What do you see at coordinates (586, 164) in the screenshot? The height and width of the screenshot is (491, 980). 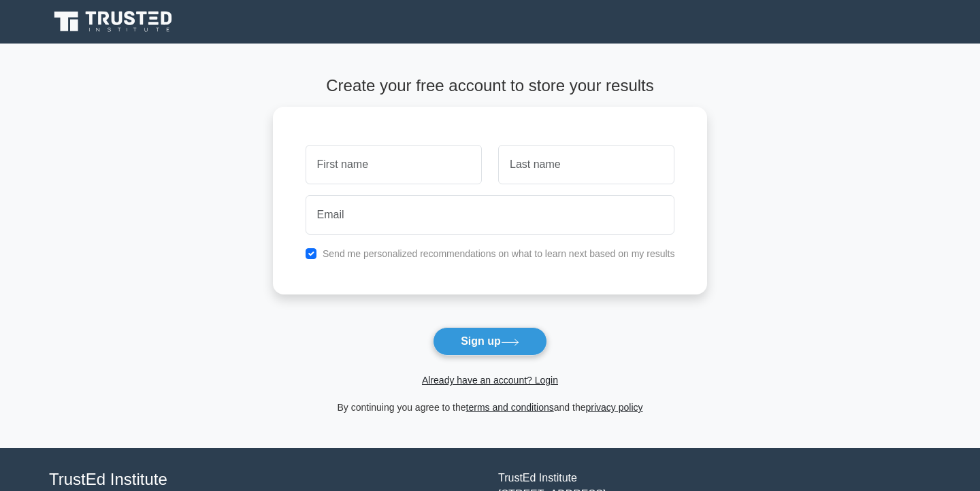 I see `input: Last name` at bounding box center [586, 164].